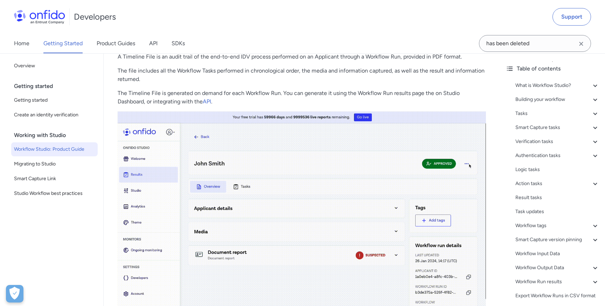 The image size is (605, 306). What do you see at coordinates (558, 170) in the screenshot?
I see `div: Logic tasks` at bounding box center [558, 170].